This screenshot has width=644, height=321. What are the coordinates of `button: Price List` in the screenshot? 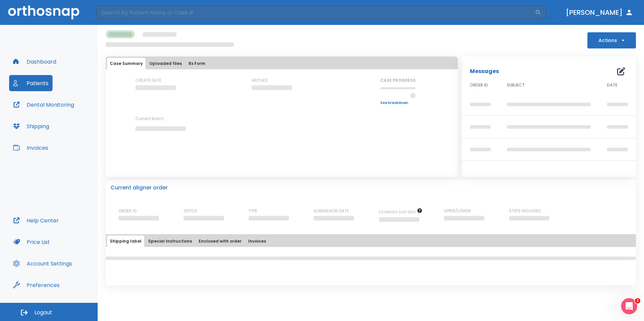 It's located at (32, 242).